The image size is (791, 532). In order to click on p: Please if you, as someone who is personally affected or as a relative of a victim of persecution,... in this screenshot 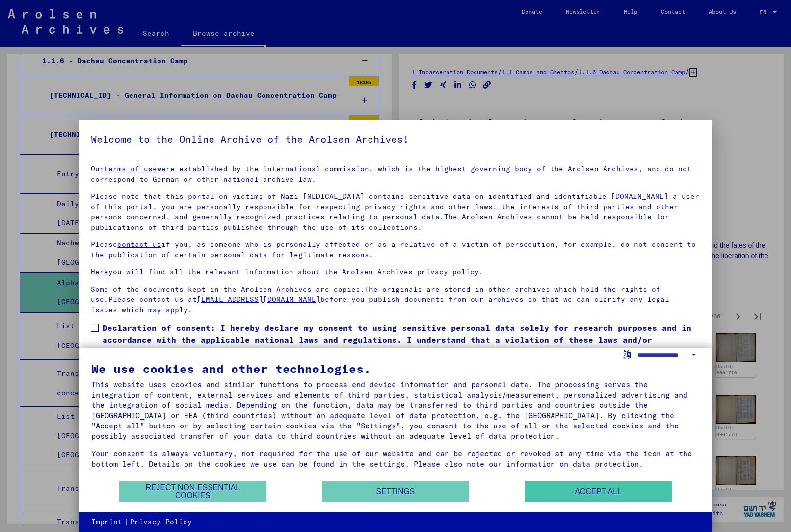, I will do `click(396, 250)`.